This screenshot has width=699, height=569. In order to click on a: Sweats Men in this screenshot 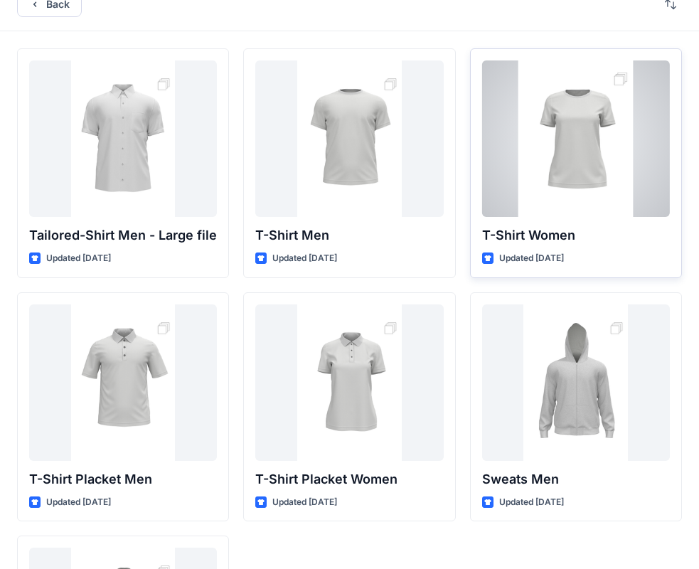, I will do `click(576, 383)`.